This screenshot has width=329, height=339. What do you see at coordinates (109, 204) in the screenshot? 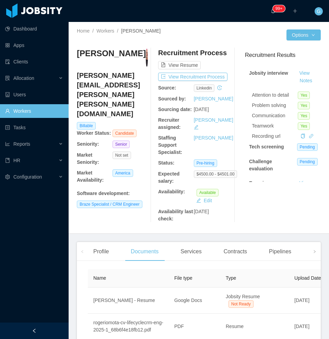
I see `span: Braze Specialist / CRM Engineer` at bounding box center [109, 204].